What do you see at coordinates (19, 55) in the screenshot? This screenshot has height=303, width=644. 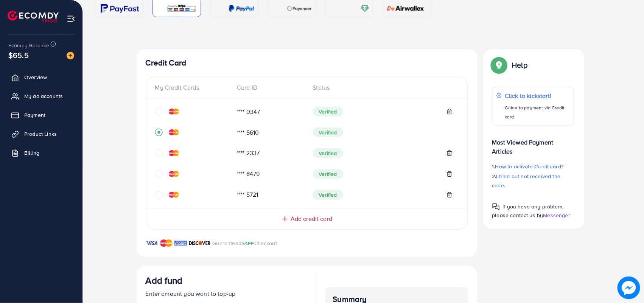 I see `span: $65.5` at bounding box center [19, 55].